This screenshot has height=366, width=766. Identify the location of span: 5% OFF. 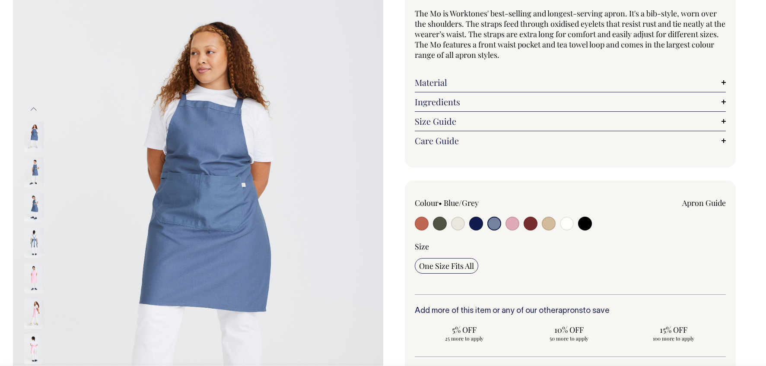
(465, 330).